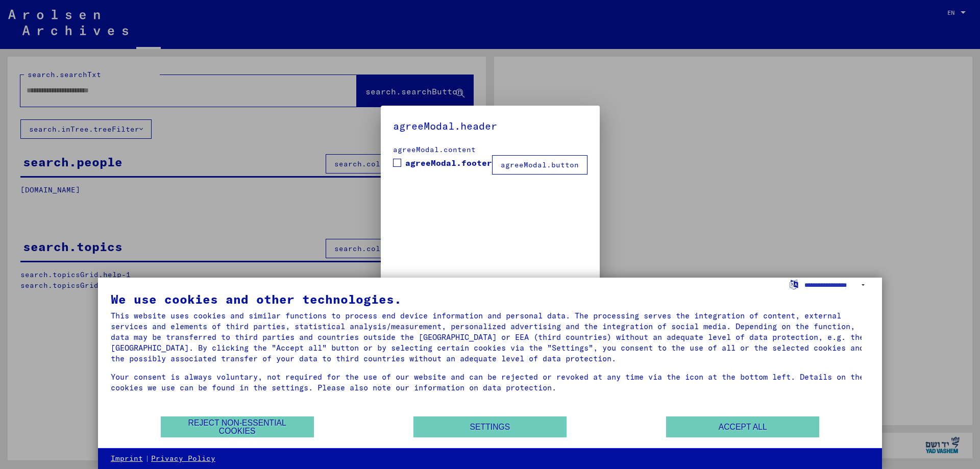 Image resolution: width=980 pixels, height=469 pixels. I want to click on span: agreeModal.footer, so click(449, 163).